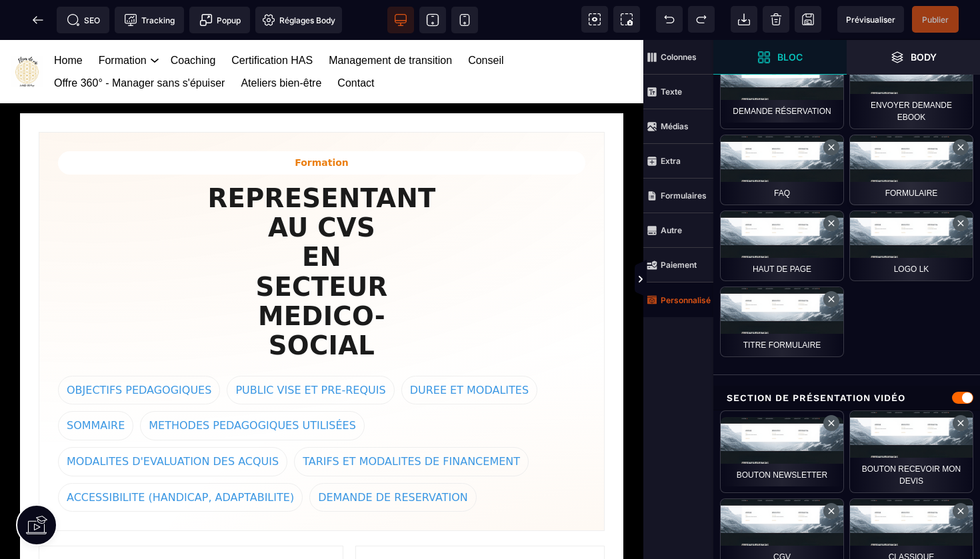 The height and width of the screenshot is (559, 980). What do you see at coordinates (69, 21) in the screenshot?
I see `a: Home` at bounding box center [69, 21].